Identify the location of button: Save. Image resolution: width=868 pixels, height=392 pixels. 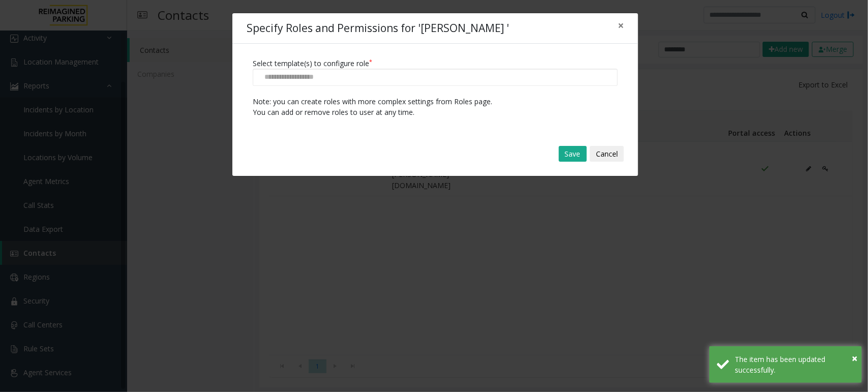
(572, 154).